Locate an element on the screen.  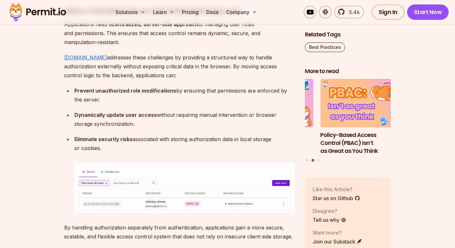
p: By handling authorization separately from authentication, applications gain a more secure, scalab... is located at coordinates (179, 232).